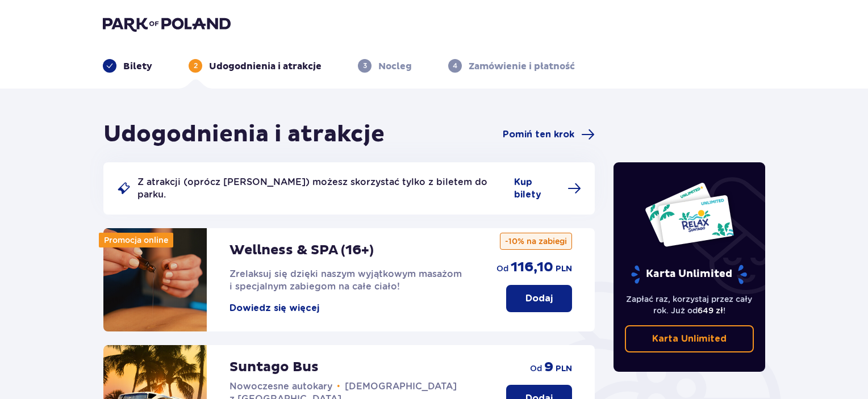 The image size is (868, 399). What do you see at coordinates (395, 66) in the screenshot?
I see `p: Nocleg` at bounding box center [395, 66].